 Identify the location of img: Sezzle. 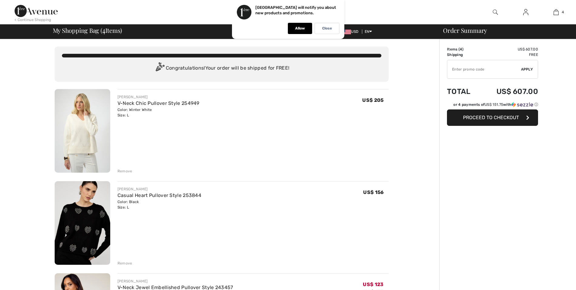
(522, 104).